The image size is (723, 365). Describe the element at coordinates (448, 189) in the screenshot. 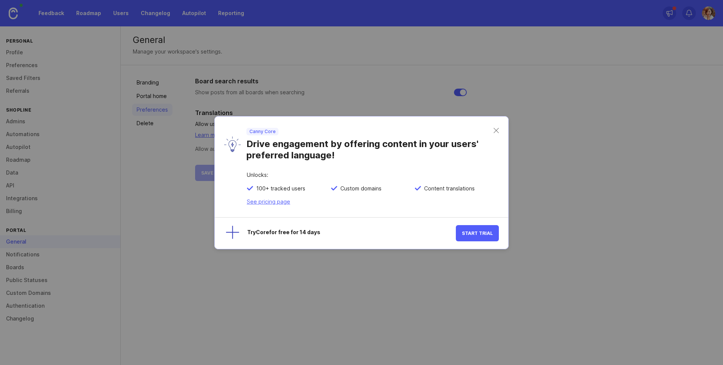

I see `span: Content translations` at that location.